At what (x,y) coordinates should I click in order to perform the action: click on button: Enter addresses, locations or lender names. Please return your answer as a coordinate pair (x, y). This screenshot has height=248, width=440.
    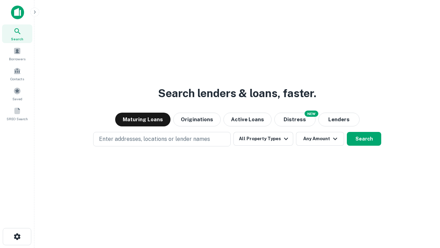
    Looking at the image, I should click on (162, 139).